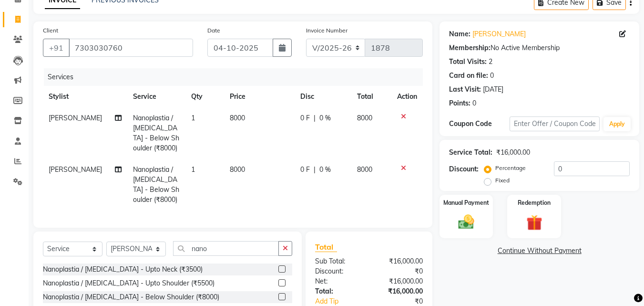  I want to click on label: Redemption, so click(534, 203).